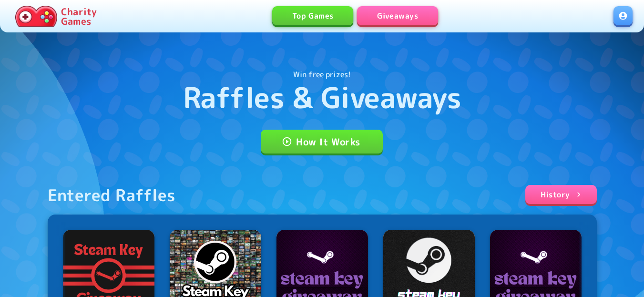 The height and width of the screenshot is (297, 644). What do you see at coordinates (36, 16) in the screenshot?
I see `img: Charity.Games` at bounding box center [36, 16].